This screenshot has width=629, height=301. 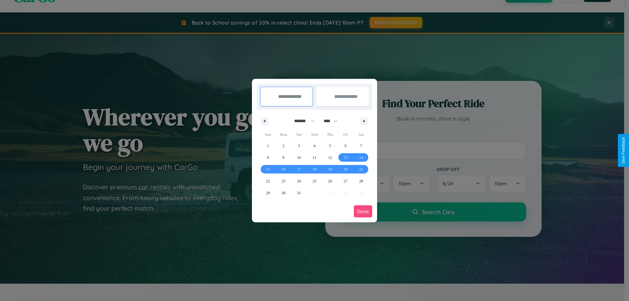 I want to click on button: 30, so click(x=283, y=193).